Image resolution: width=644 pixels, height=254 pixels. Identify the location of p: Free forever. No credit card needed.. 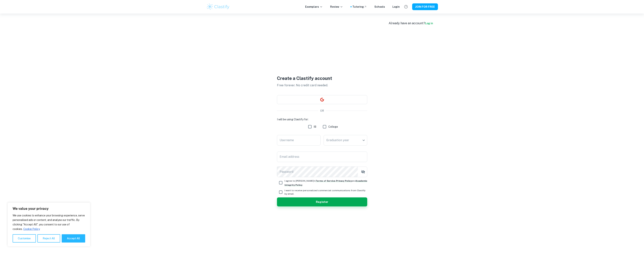
(322, 86).